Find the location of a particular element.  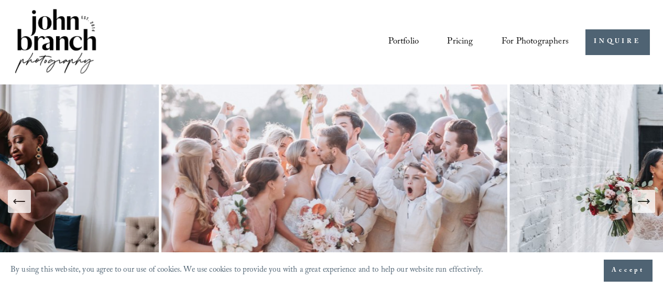

span: Accept is located at coordinates (628, 270).